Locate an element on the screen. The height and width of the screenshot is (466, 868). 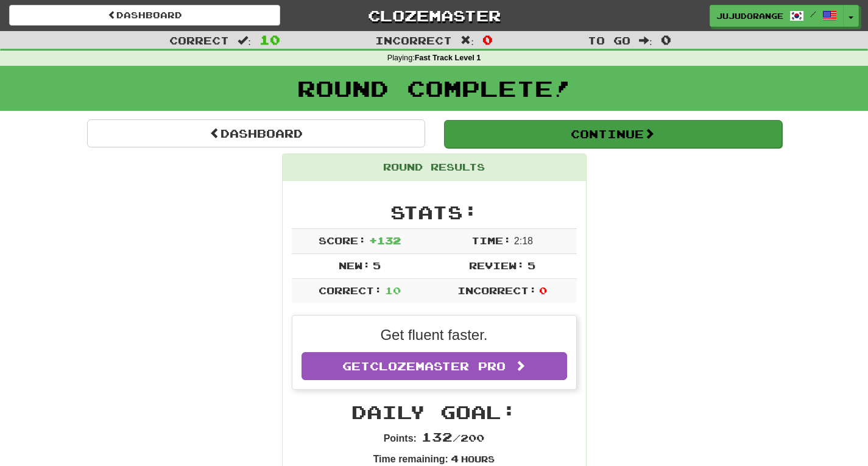
a: jujudorange / is located at coordinates (776, 16).